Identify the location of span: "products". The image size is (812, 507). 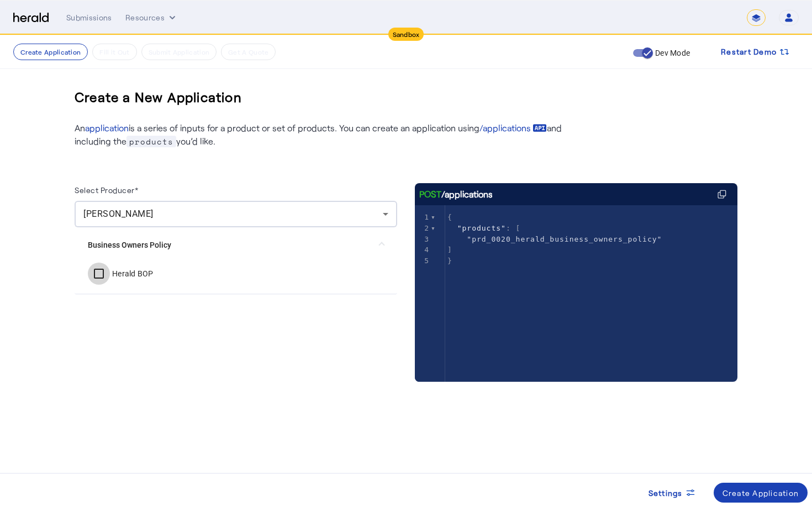
(481, 228).